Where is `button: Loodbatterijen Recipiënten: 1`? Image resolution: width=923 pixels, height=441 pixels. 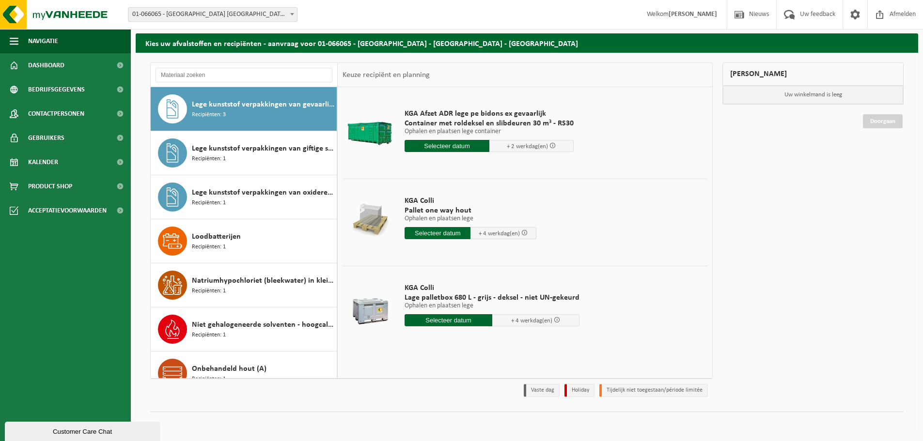 button: Loodbatterijen Recipiënten: 1 is located at coordinates (244, 241).